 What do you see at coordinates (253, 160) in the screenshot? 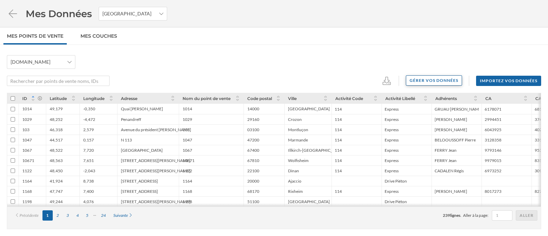
I see `div: 67810` at bounding box center [253, 160].